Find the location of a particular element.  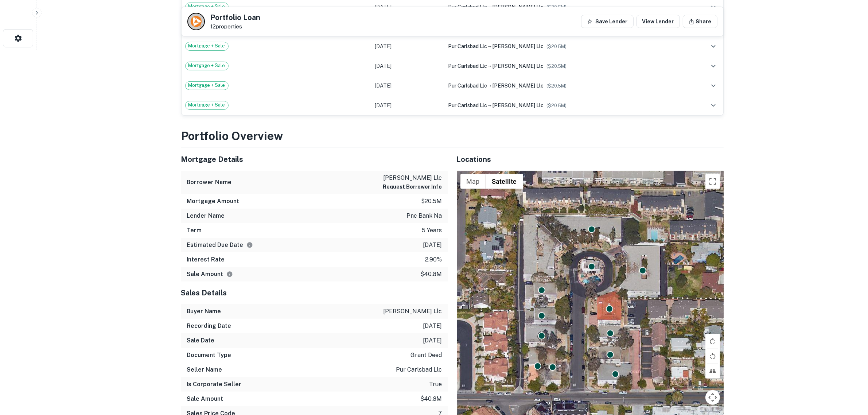

p: 2.90% is located at coordinates (434, 259).